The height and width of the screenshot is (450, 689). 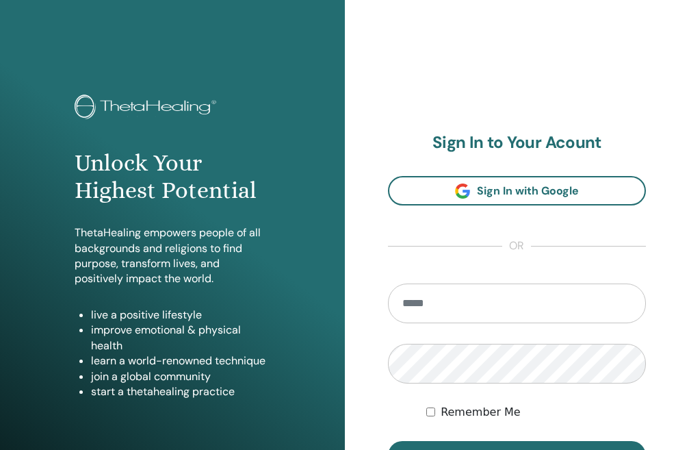 What do you see at coordinates (481, 412) in the screenshot?
I see `label: Remember Me` at bounding box center [481, 412].